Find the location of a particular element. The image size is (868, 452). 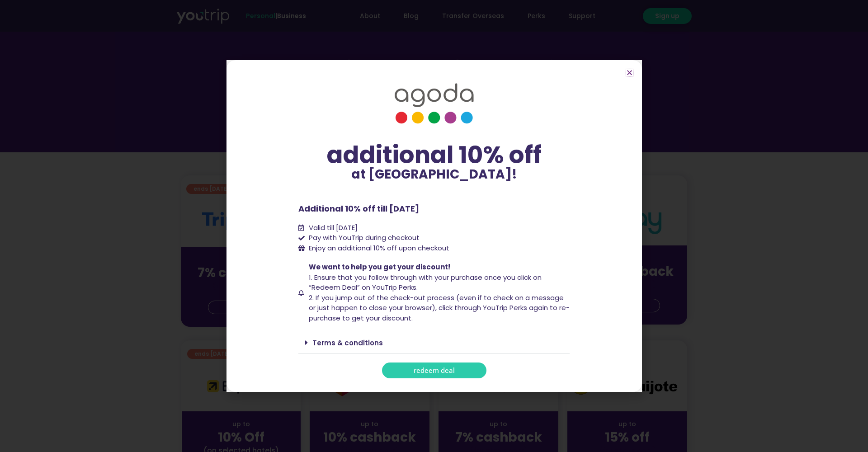

a: Terms & conditions is located at coordinates (348, 343).